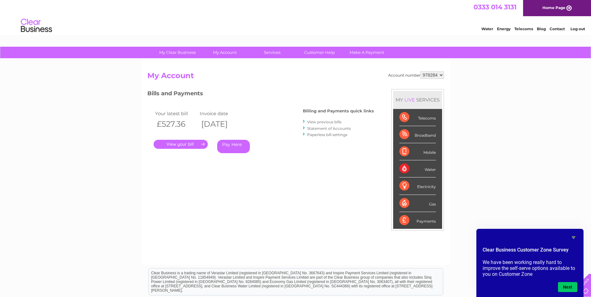 Image resolution: width=591 pixels, height=297 pixels. What do you see at coordinates (327, 134) in the screenshot?
I see `a: Paperless bill settings` at bounding box center [327, 134].